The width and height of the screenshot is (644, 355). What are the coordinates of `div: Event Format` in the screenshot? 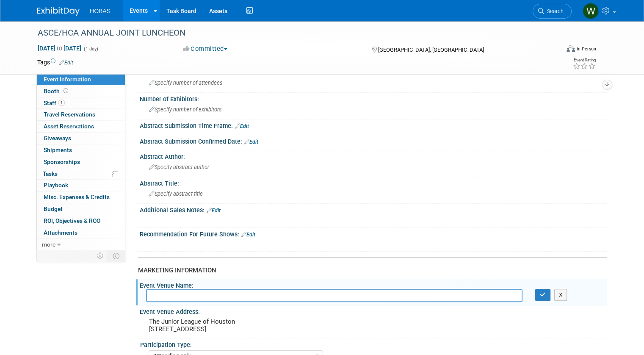 It's located at (555, 51).